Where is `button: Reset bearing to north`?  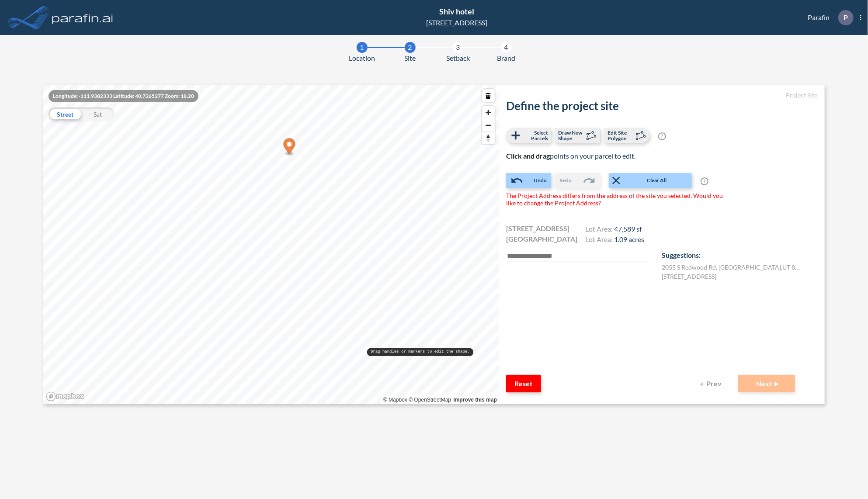 button: Reset bearing to north is located at coordinates (489, 137).